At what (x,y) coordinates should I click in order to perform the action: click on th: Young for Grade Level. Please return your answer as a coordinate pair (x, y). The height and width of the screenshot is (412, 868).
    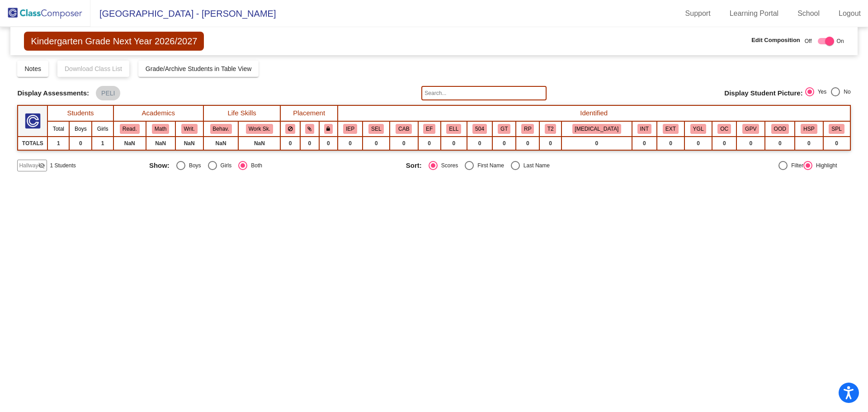
    Looking at the image, I should click on (698, 129).